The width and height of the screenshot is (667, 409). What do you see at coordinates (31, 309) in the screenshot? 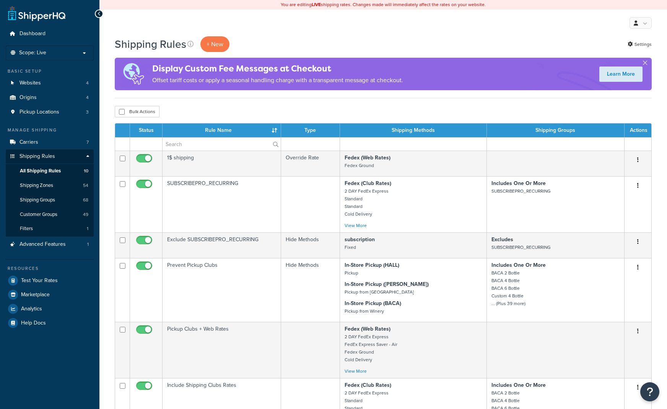
I see `span: Analytics` at bounding box center [31, 309].